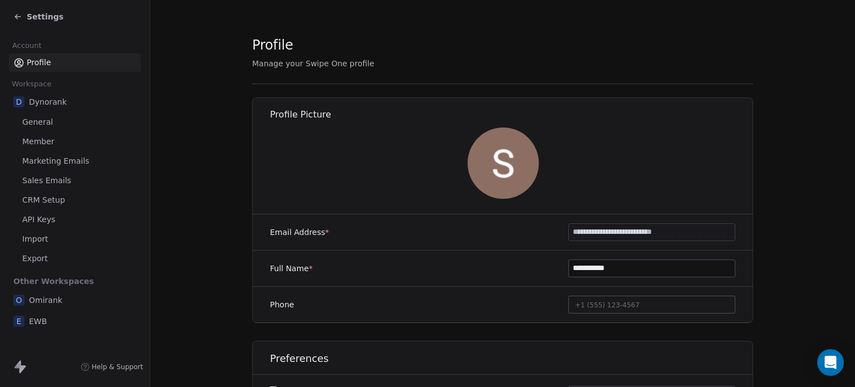  What do you see at coordinates (38, 219) in the screenshot?
I see `span: API Keys` at bounding box center [38, 219].